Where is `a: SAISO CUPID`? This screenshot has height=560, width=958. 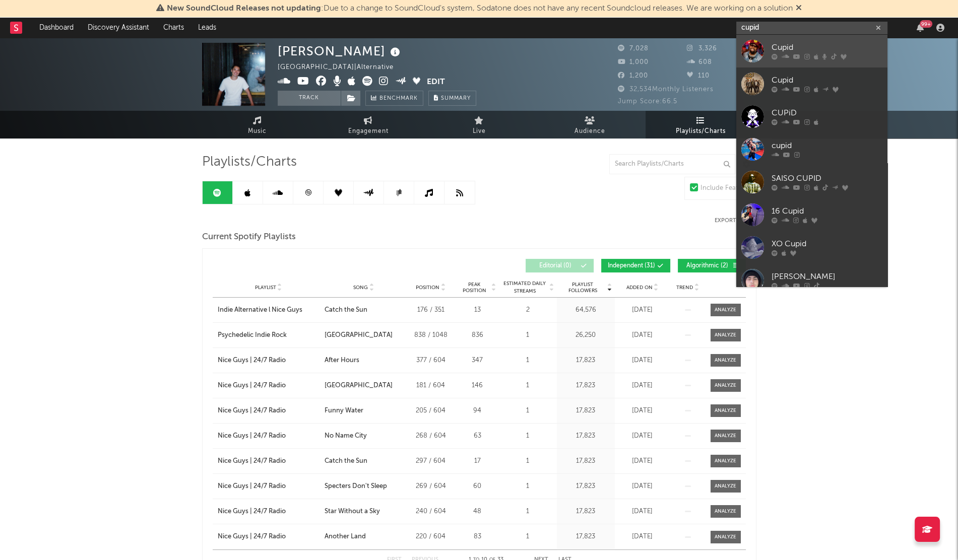
a: SAISO CUPID is located at coordinates (812, 182).